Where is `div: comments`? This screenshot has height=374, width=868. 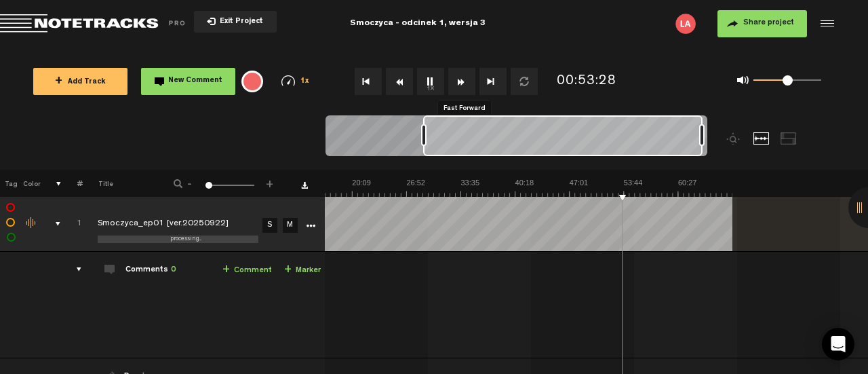
div: comments is located at coordinates (73, 269).